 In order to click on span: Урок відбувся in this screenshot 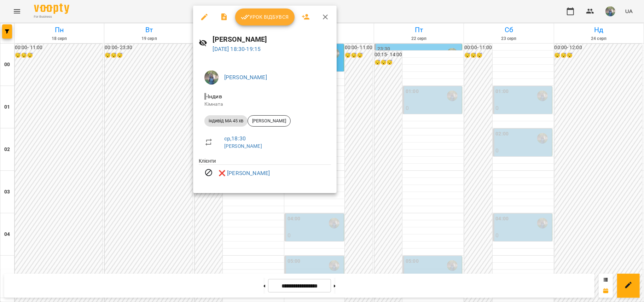, I will do `click(265, 17)`.